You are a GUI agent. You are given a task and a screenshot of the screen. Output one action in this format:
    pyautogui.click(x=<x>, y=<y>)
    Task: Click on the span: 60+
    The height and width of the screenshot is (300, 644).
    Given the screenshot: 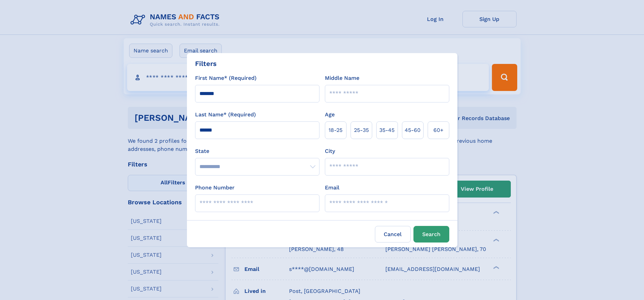 What is the action you would take?
    pyautogui.click(x=438, y=130)
    